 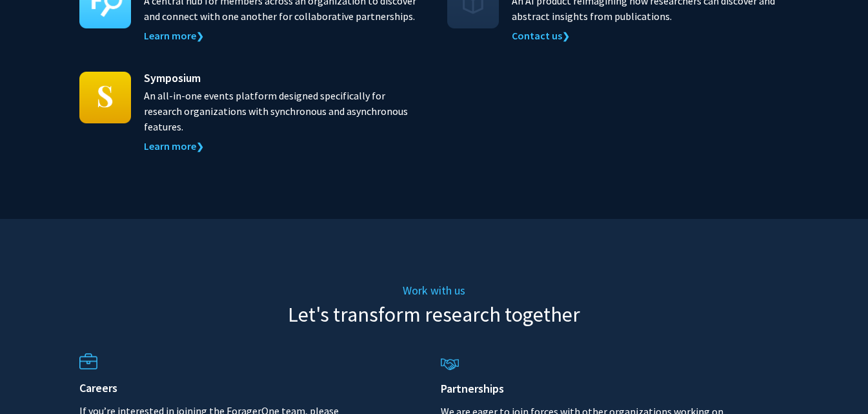 I want to click on img: partnerships_icon.png, so click(x=450, y=364).